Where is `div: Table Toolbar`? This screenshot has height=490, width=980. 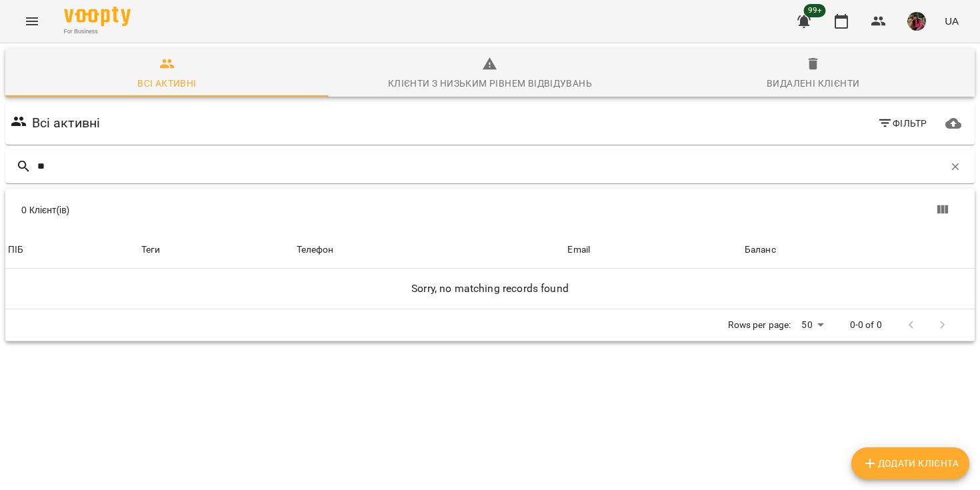
div: Table Toolbar is located at coordinates (490, 210).